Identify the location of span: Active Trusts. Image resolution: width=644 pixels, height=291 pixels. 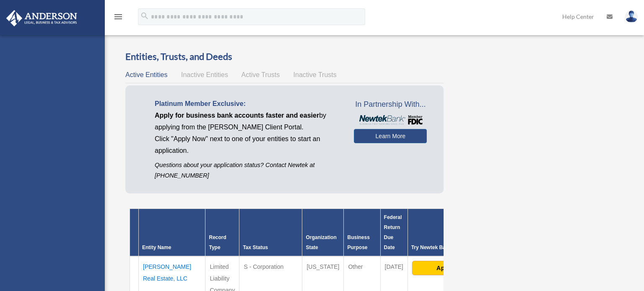
(260, 75).